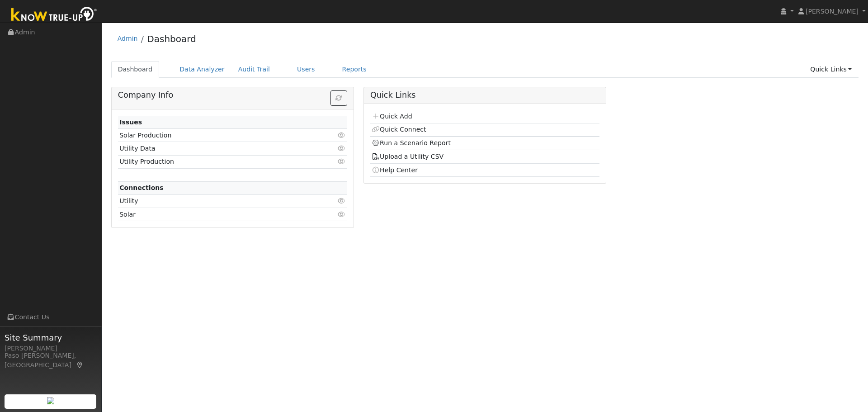 This screenshot has width=868, height=412. I want to click on a: Map, so click(80, 365).